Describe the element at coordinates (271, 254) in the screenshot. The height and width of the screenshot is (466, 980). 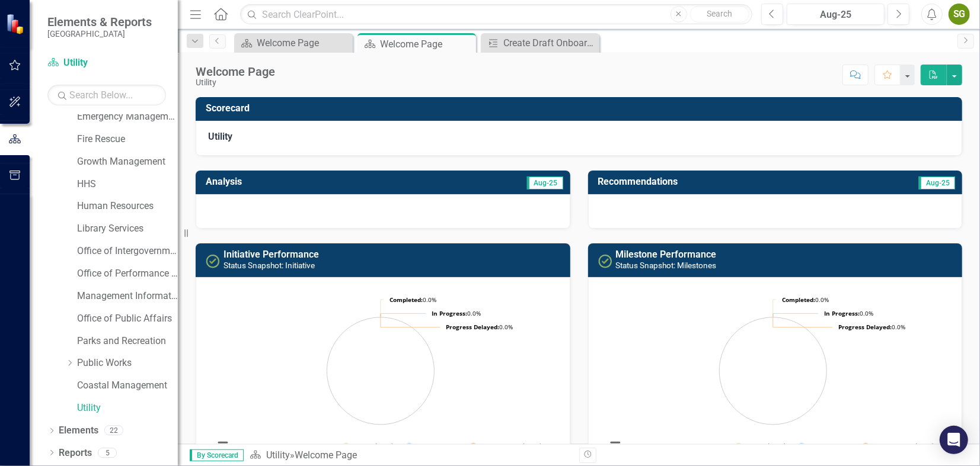
I see `a: Initiative Performance` at that location.